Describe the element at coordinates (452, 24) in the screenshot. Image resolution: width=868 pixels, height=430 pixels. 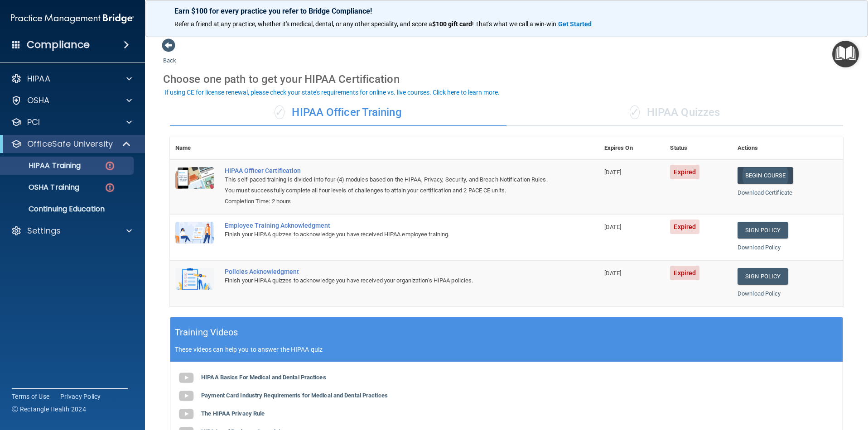
I see `strong: $100 gift card` at that location.